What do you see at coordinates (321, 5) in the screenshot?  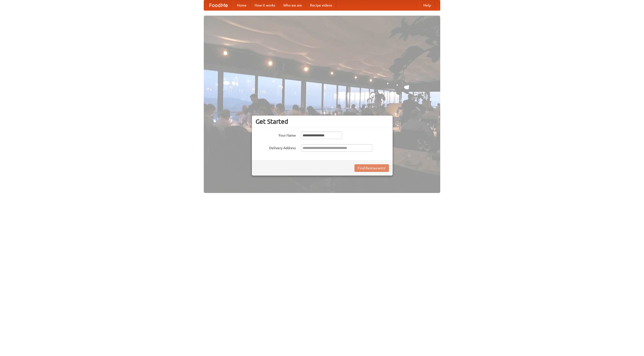 I see `a: Recipe videos` at bounding box center [321, 5].